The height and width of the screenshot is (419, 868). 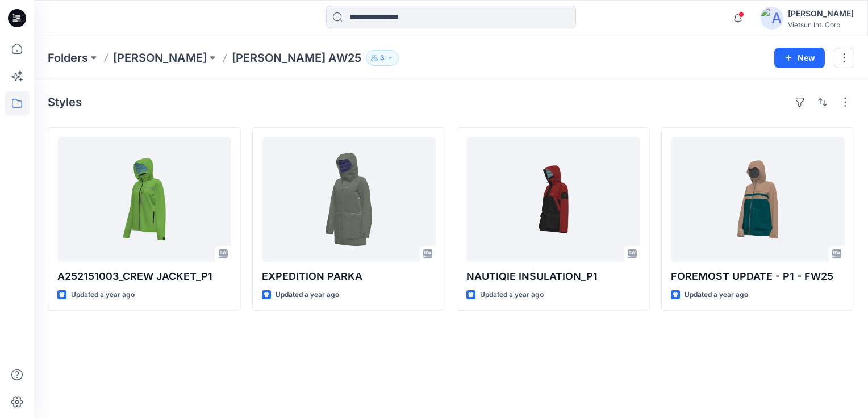 I want to click on div: Vietsun Int. Corp, so click(x=821, y=24).